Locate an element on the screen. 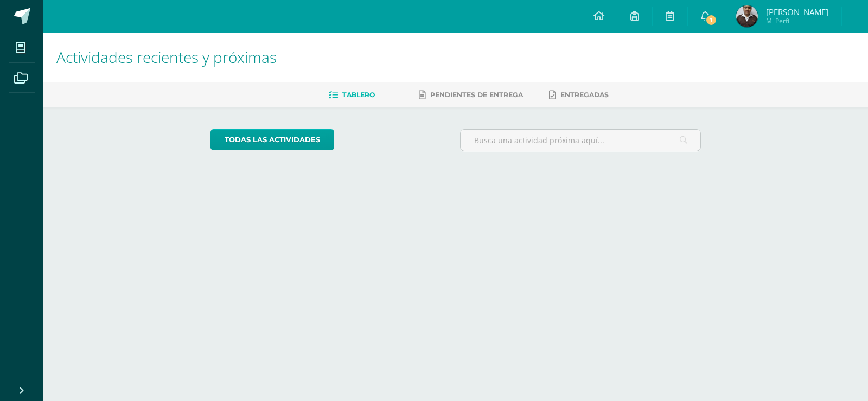  span: Entregadas is located at coordinates (585, 94).